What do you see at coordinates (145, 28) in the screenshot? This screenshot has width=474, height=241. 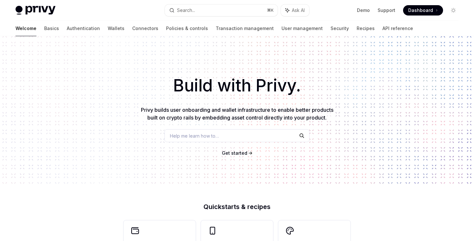 I see `a: Connectors` at bounding box center [145, 28].